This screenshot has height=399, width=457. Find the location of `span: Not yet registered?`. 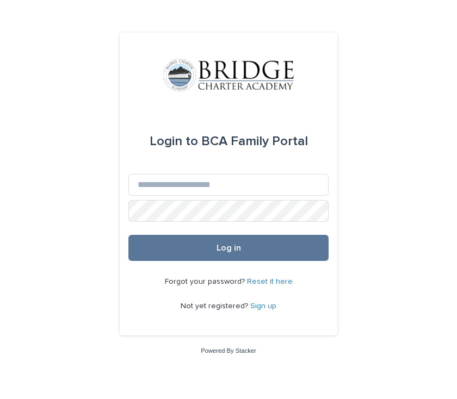

span: Not yet registered? is located at coordinates (215, 306).